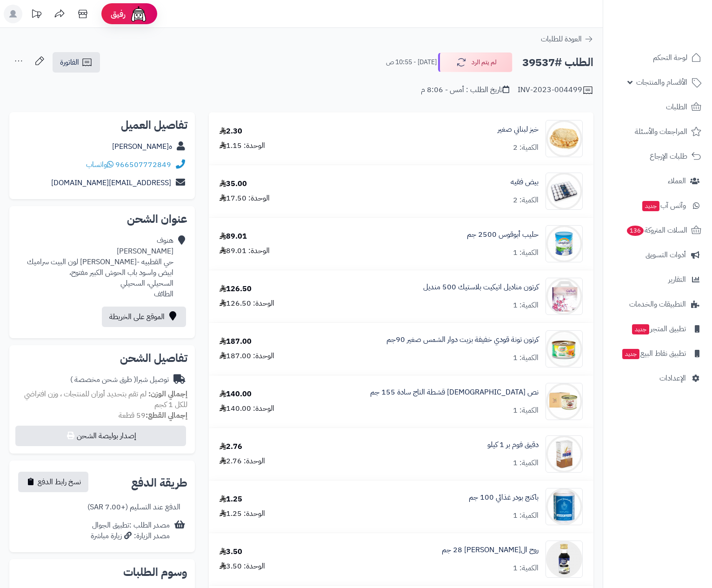  Describe the element at coordinates (167, 415) in the screenshot. I see `strong: إجمالي القطع:` at that location.